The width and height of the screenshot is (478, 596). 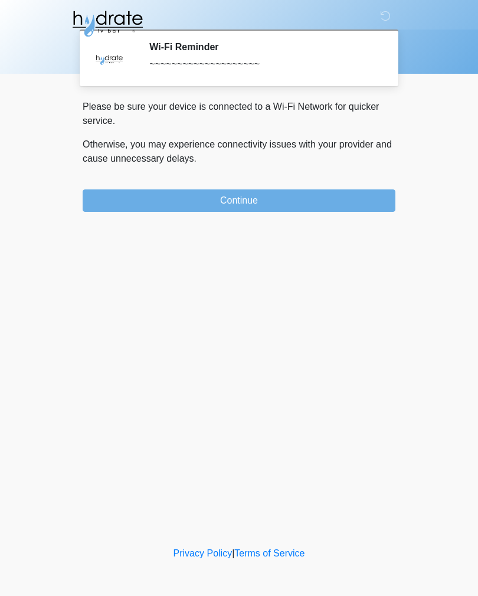 I want to click on img: Agent Avatar, so click(x=109, y=59).